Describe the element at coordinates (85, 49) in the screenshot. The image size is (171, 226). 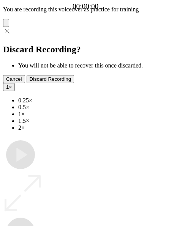
I see `h2: Discard Recording?` at that location.